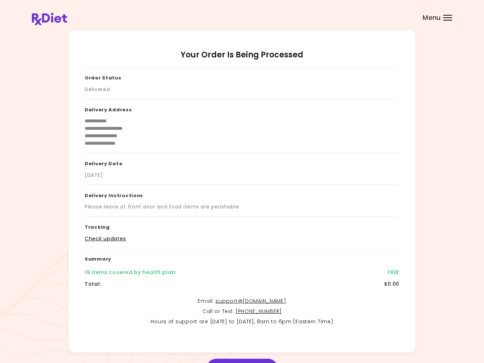  Describe the element at coordinates (242, 311) in the screenshot. I see `p: Call or Text :` at that location.